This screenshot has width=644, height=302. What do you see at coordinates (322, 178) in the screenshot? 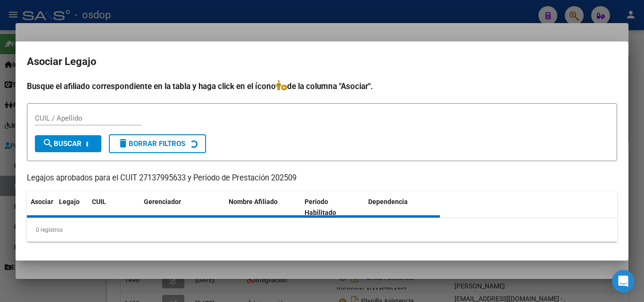
I see `p: Legajos aprobados para el CUIT 27137995633 y Período de Prestación 202509` at bounding box center [322, 178].